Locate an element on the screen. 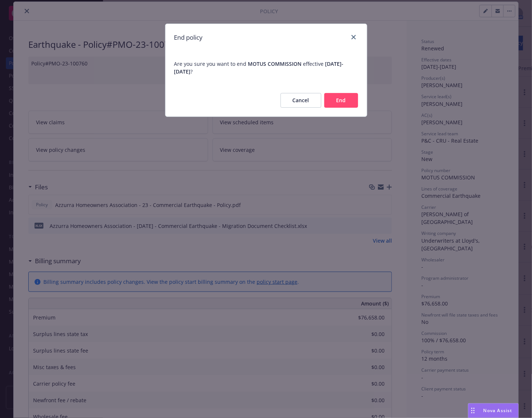 This screenshot has width=532, height=418. div: Drag to move is located at coordinates (473, 411).